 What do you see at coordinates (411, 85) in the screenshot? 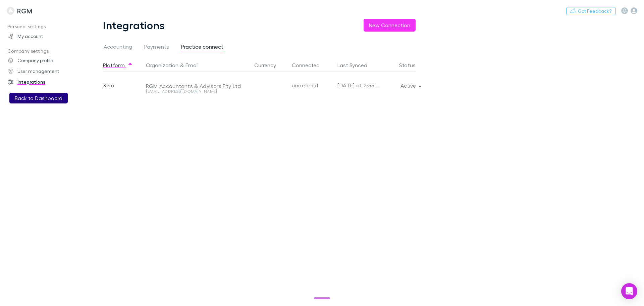
I see `button: Active` at bounding box center [411, 85].